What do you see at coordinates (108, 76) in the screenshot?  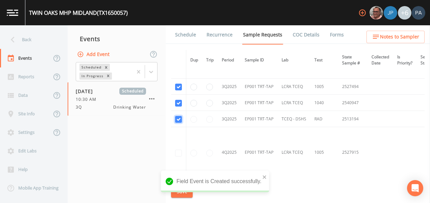 I see `div: Remove In Progress` at bounding box center [108, 76].